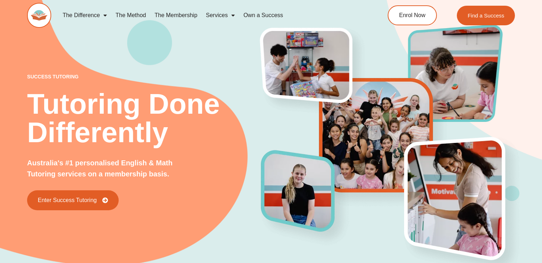 The width and height of the screenshot is (542, 263). What do you see at coordinates (130, 15) in the screenshot?
I see `a: The Method` at bounding box center [130, 15].